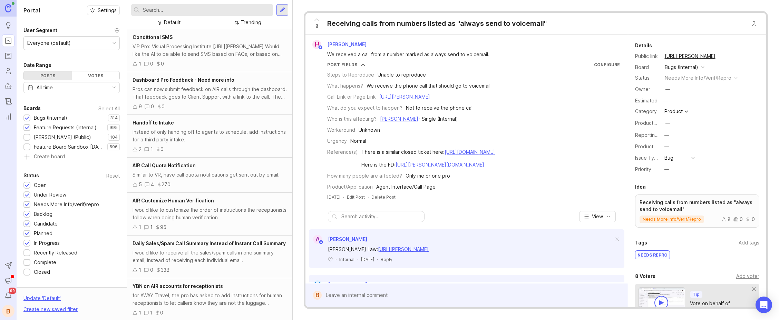  Describe the element at coordinates (140, 149) in the screenshot. I see `div: 2` at that location.